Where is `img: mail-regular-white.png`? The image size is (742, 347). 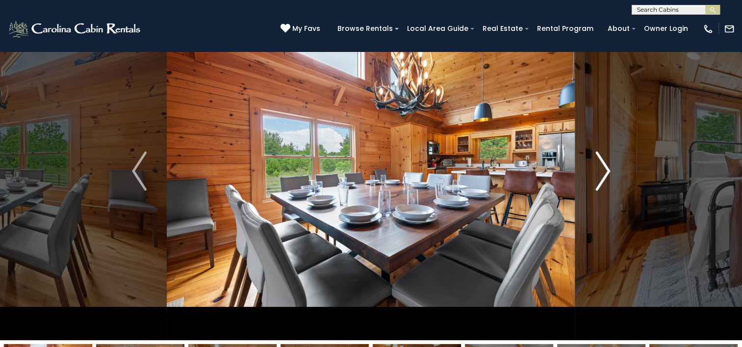 img: mail-regular-white.png is located at coordinates (730, 29).